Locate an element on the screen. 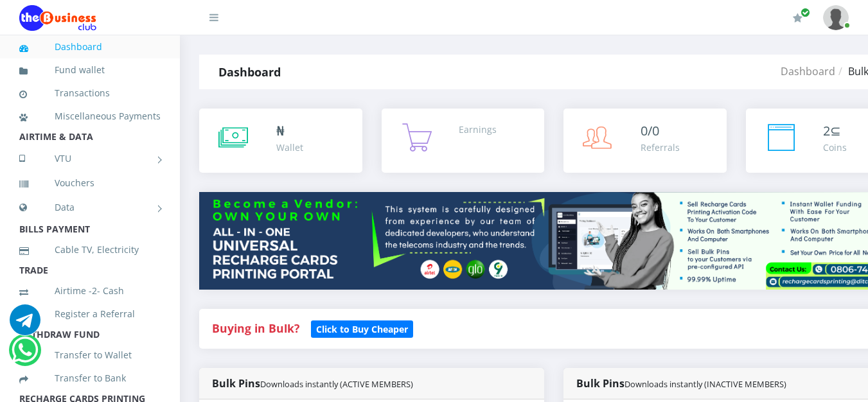  strong: Buying in Bulk? is located at coordinates (256, 328).